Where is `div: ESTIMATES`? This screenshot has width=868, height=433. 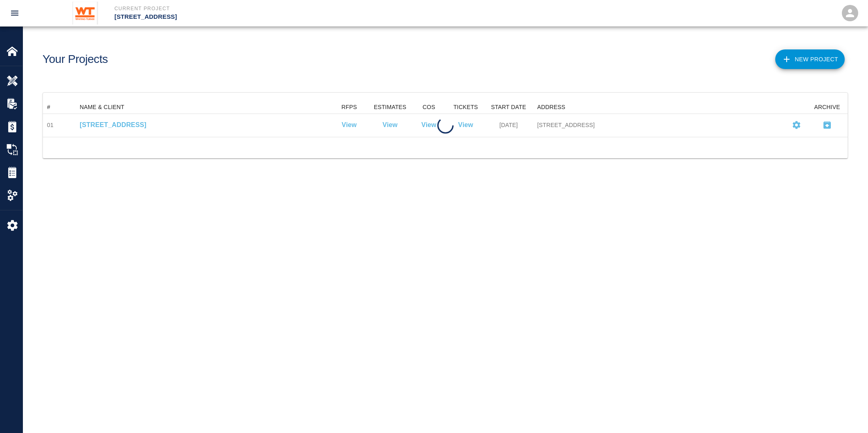 div: ESTIMATES is located at coordinates (390, 107).